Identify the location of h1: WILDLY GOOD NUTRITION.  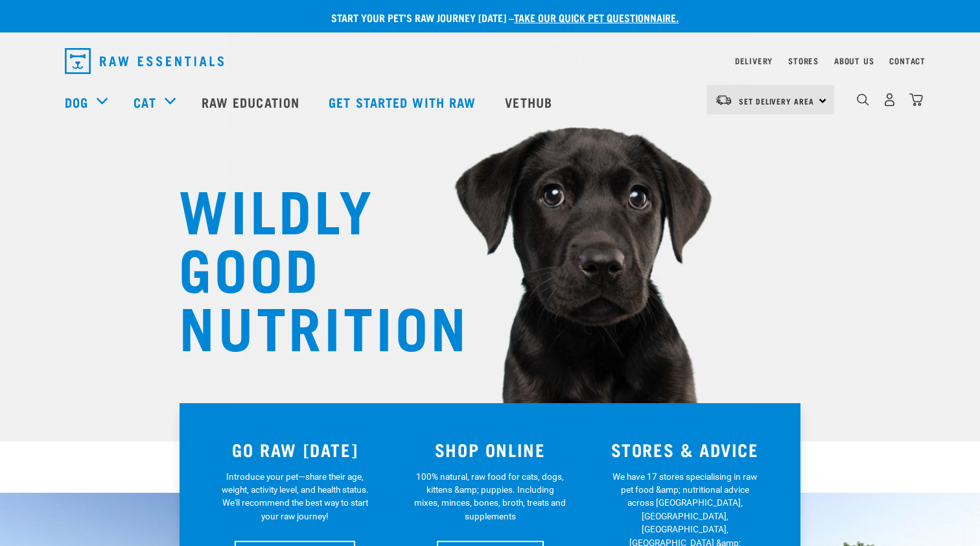
(308, 266).